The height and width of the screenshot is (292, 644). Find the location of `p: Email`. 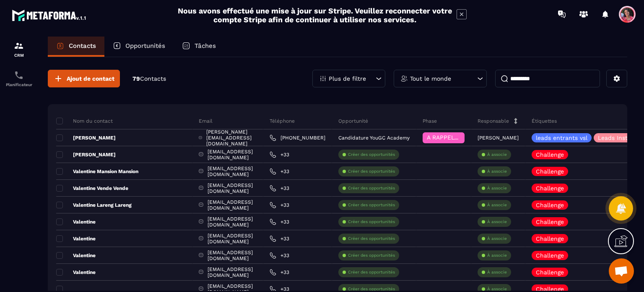

p: Email is located at coordinates (205, 121).